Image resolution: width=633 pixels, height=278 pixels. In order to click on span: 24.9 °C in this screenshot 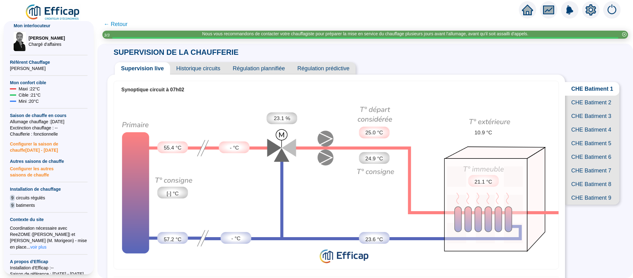, I will do `click(374, 159)`.